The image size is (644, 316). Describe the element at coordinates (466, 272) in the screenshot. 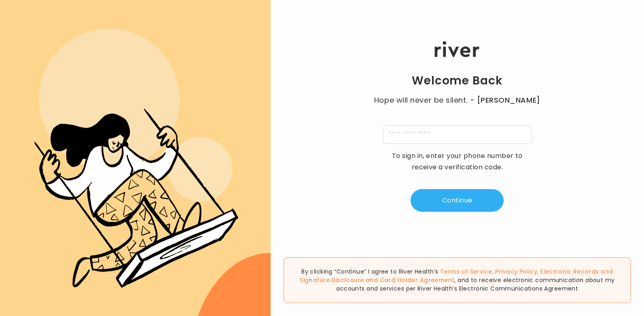

I see `a: Terms of Service` at that location.